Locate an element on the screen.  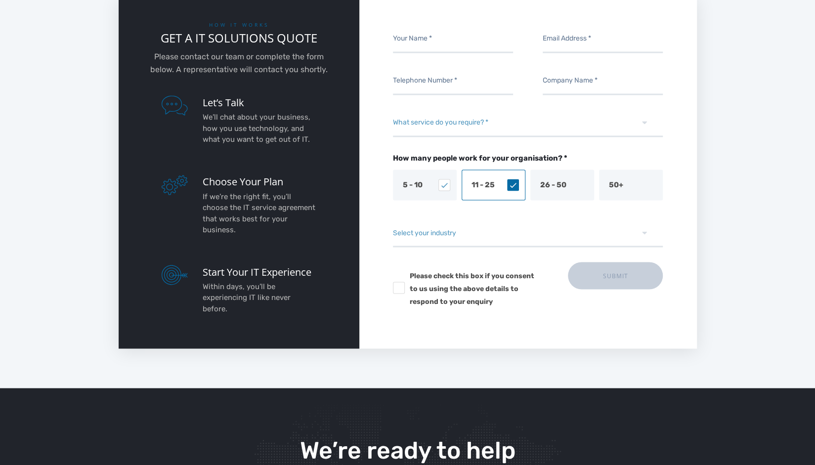
input: 50+ is located at coordinates (631, 185).